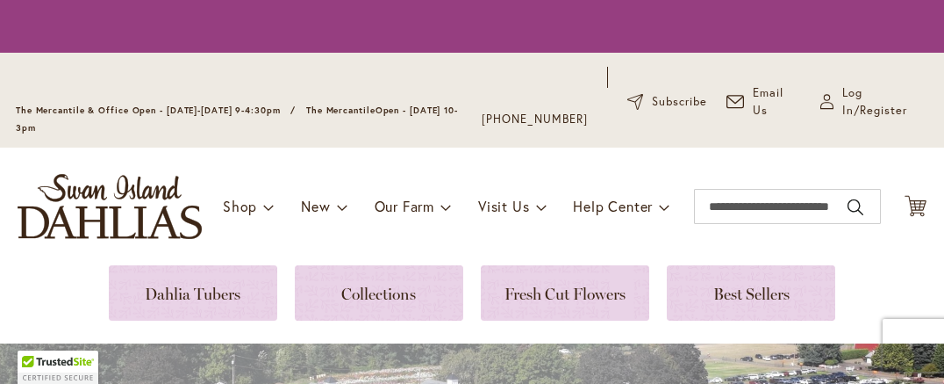  Describe the element at coordinates (504, 205) in the screenshot. I see `span: Visit Us` at that location.